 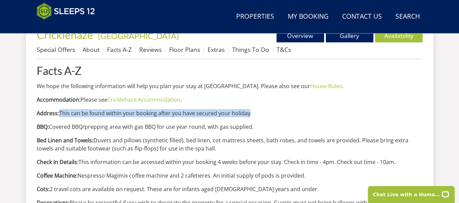 I want to click on a: Properties, so click(x=255, y=17).